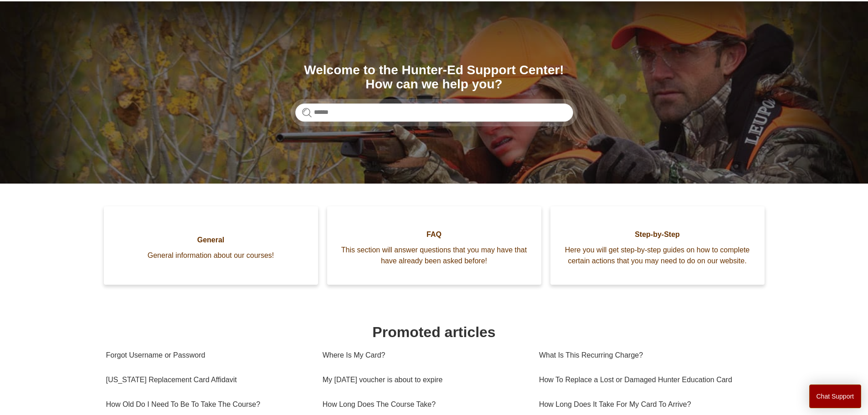 This screenshot has height=415, width=868. I want to click on a: Forgot Username or Password, so click(207, 355).